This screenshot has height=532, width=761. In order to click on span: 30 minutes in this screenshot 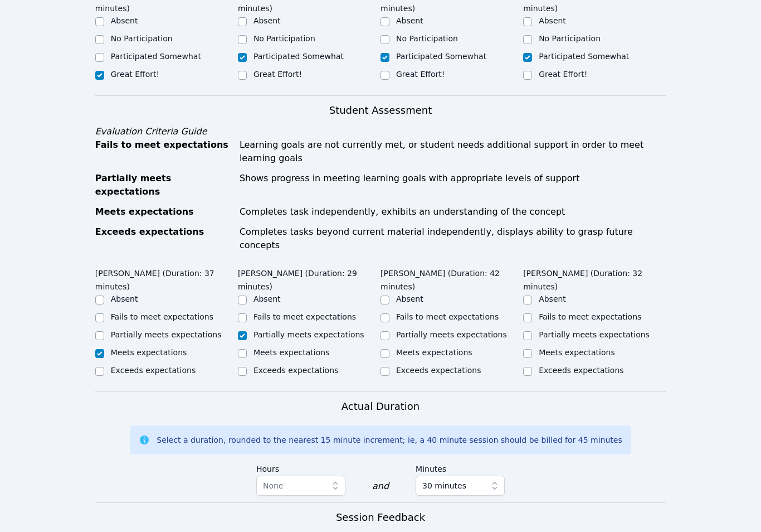, I will do `click(444, 486)`.